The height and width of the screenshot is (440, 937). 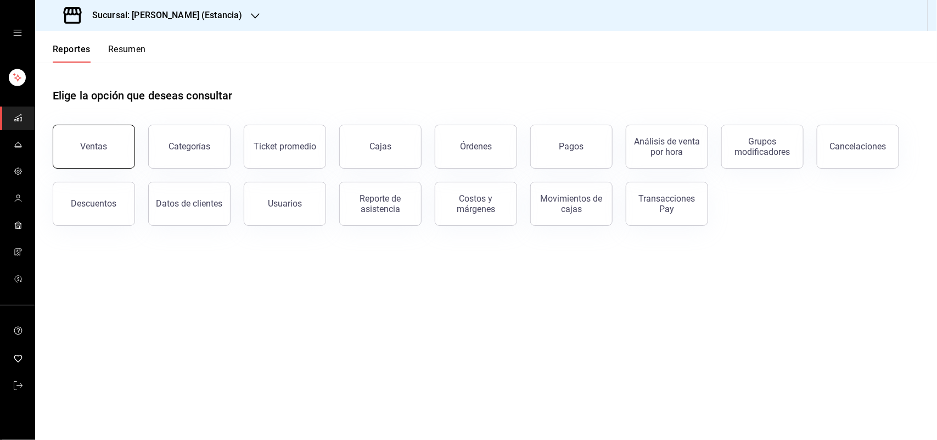 I want to click on div: Ticket promedio, so click(x=285, y=146).